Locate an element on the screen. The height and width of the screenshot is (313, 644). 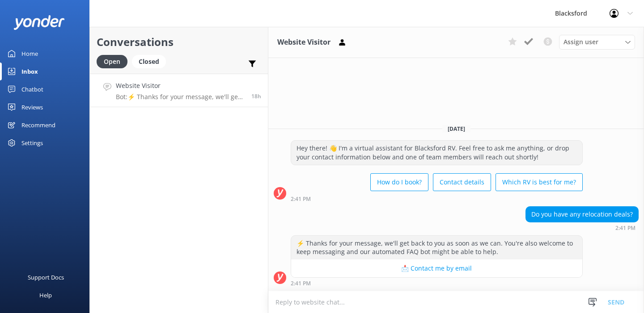
h3: Website Visitor is located at coordinates (304, 42).